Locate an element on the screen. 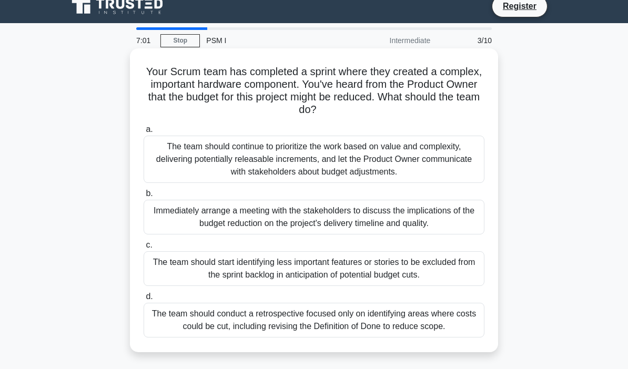 This screenshot has height=369, width=628. div: Immediately arrange a meeting with the stakeholders to discuss the implications of the budget red... is located at coordinates (314, 217).